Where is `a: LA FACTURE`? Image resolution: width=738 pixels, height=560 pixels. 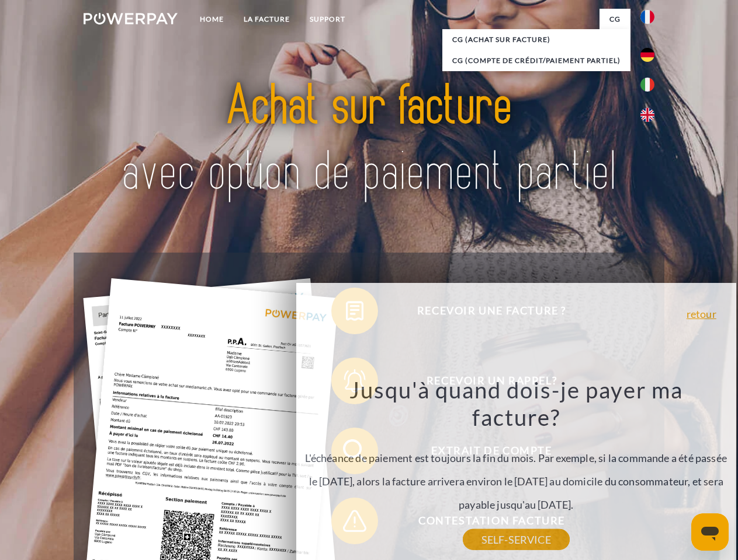 a: LA FACTURE is located at coordinates (266, 19).